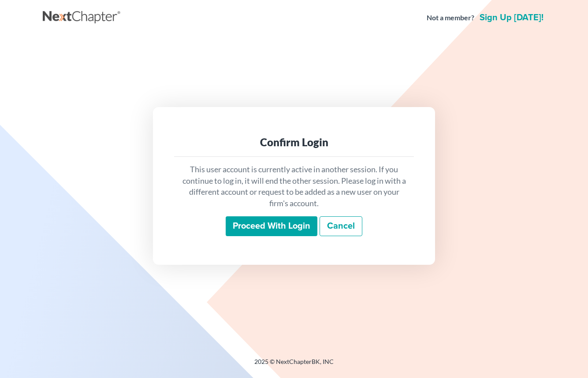 This screenshot has width=588, height=378. What do you see at coordinates (341, 226) in the screenshot?
I see `a: Cancel` at bounding box center [341, 226].